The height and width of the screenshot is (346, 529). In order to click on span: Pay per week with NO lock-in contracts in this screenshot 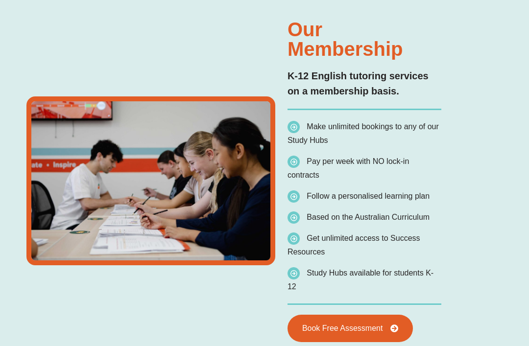, I will do `click(348, 168)`.